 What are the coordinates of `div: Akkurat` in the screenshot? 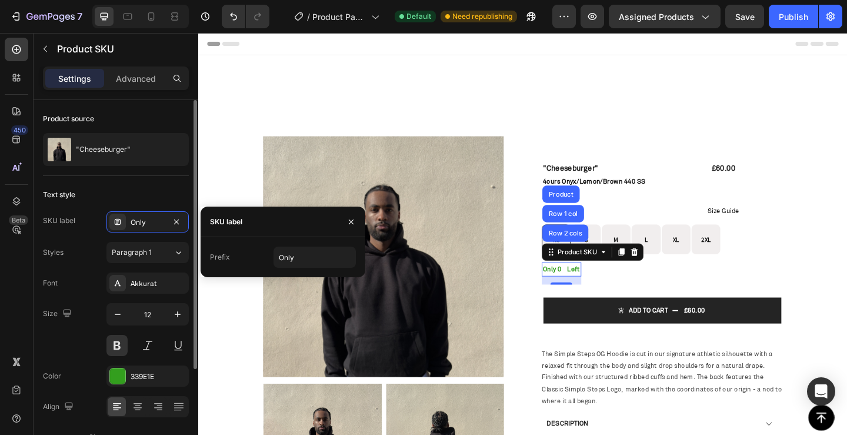 It's located at (158, 283).